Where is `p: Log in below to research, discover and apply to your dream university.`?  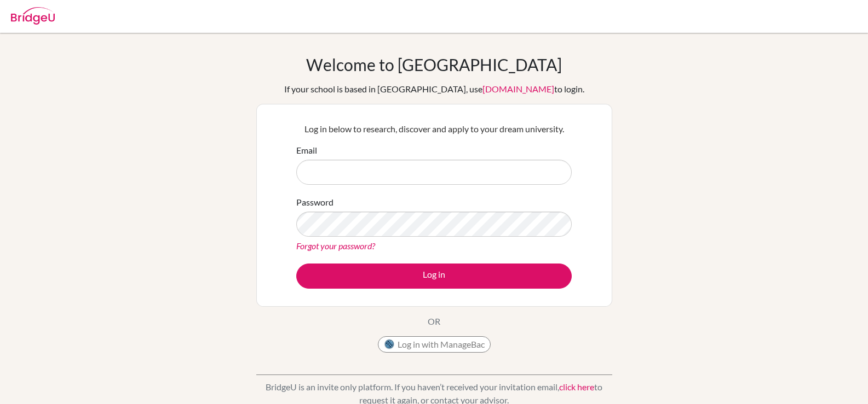
p: Log in below to research, discover and apply to your dream university. is located at coordinates (434, 129).